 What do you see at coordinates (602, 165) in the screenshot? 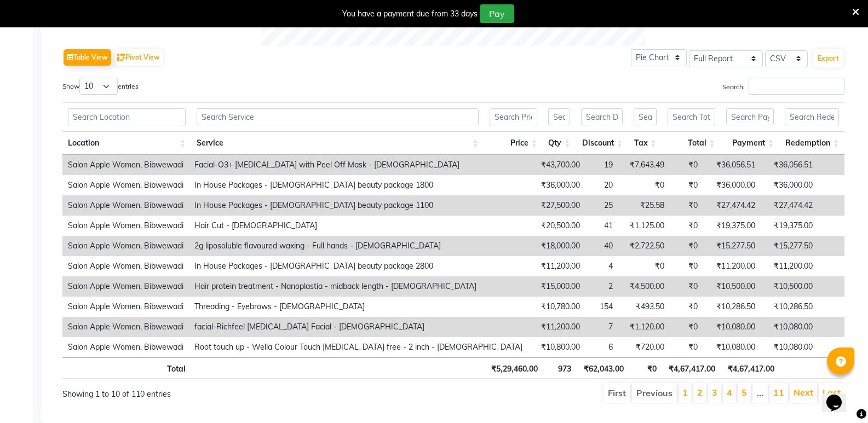
I see `td: 19` at bounding box center [602, 165].